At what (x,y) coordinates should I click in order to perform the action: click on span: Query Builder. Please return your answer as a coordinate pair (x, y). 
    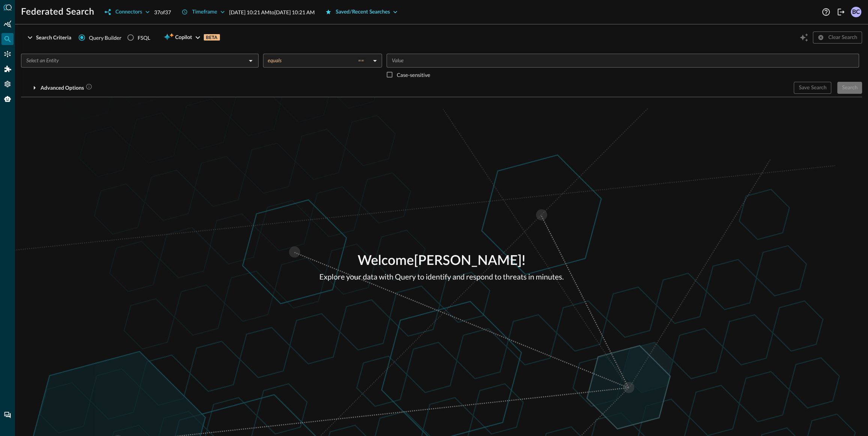
    Looking at the image, I should click on (105, 37).